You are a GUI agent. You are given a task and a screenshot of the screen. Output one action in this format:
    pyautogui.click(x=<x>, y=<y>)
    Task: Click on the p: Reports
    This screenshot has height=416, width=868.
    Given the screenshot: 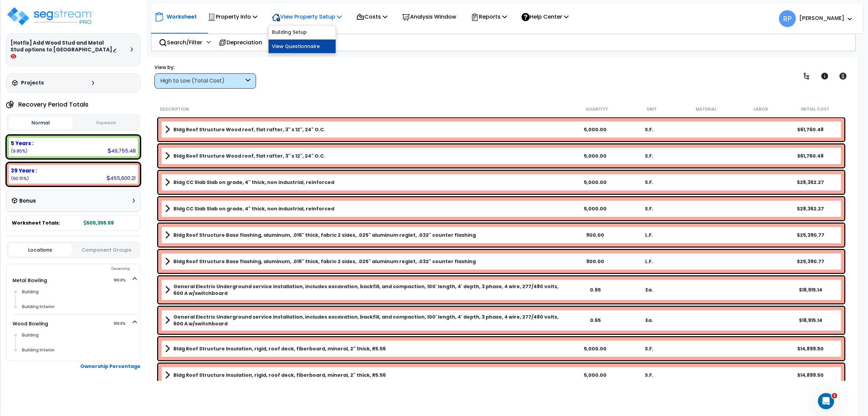 What is the action you would take?
    pyautogui.click(x=489, y=16)
    